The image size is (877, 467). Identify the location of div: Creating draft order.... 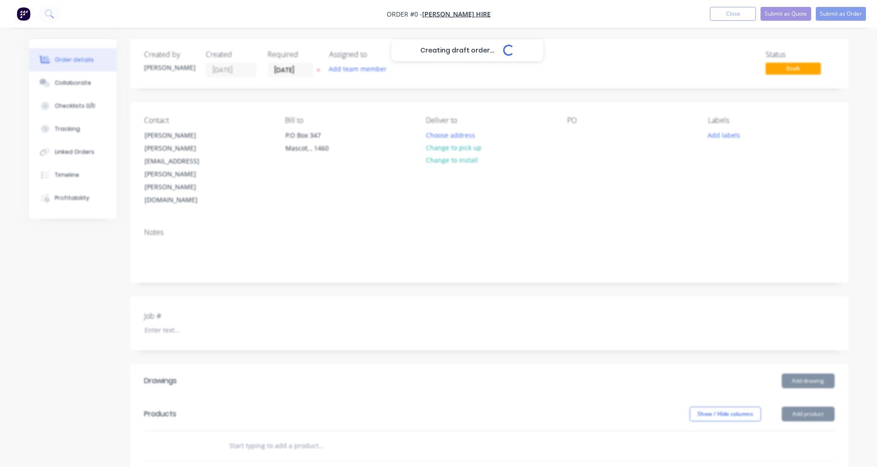
(467, 50).